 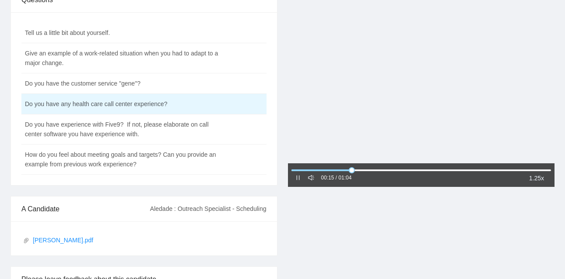 I want to click on div: 00:15 / 01:04, so click(x=336, y=178).